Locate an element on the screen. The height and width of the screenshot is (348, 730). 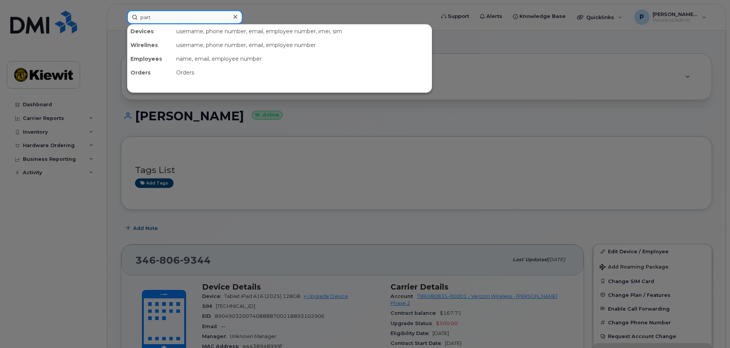
div: name, email, employee number is located at coordinates (303, 59).